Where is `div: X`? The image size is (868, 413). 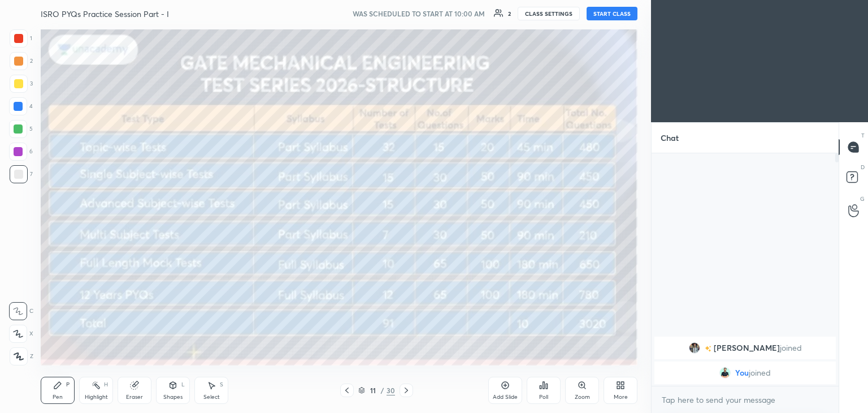 div: X is located at coordinates (21, 334).